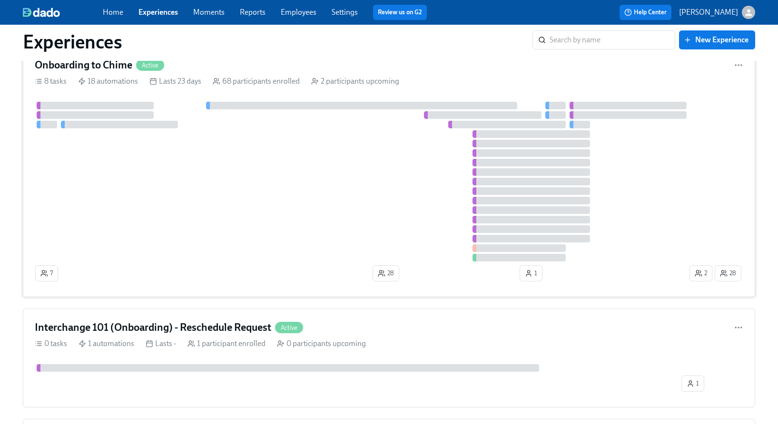  I want to click on a: Reports, so click(253, 12).